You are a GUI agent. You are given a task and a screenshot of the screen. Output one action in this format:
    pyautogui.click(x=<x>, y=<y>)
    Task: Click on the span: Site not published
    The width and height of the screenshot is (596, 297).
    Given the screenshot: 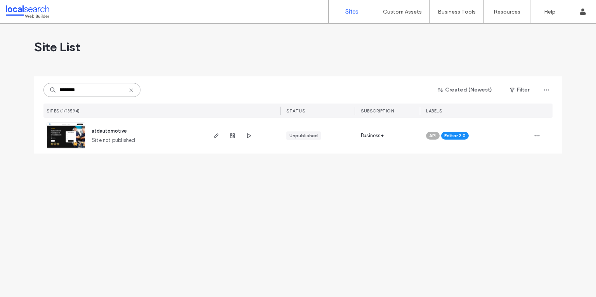 What is the action you would take?
    pyautogui.click(x=113, y=141)
    